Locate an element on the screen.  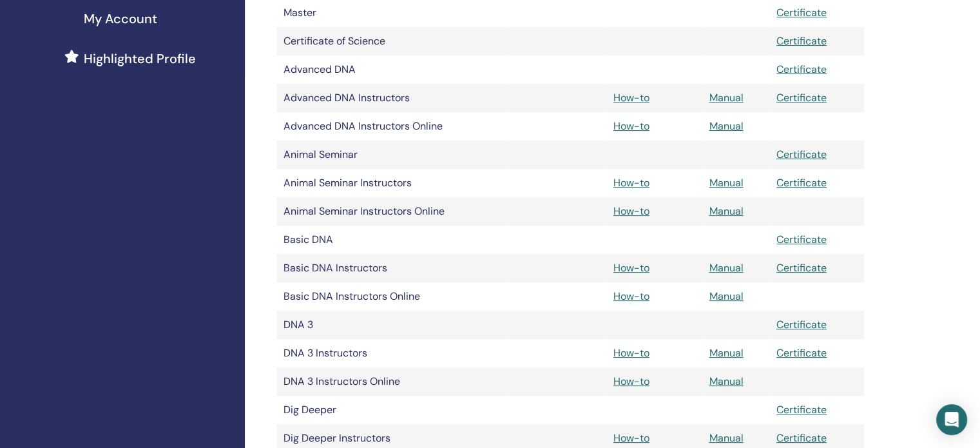
div: Open Intercom Messenger is located at coordinates (952, 420).